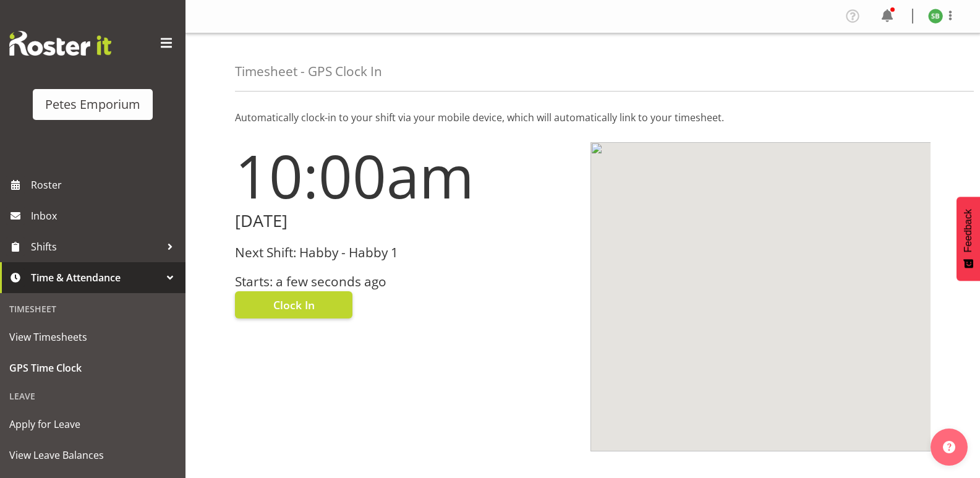  I want to click on span: Inbox, so click(105, 216).